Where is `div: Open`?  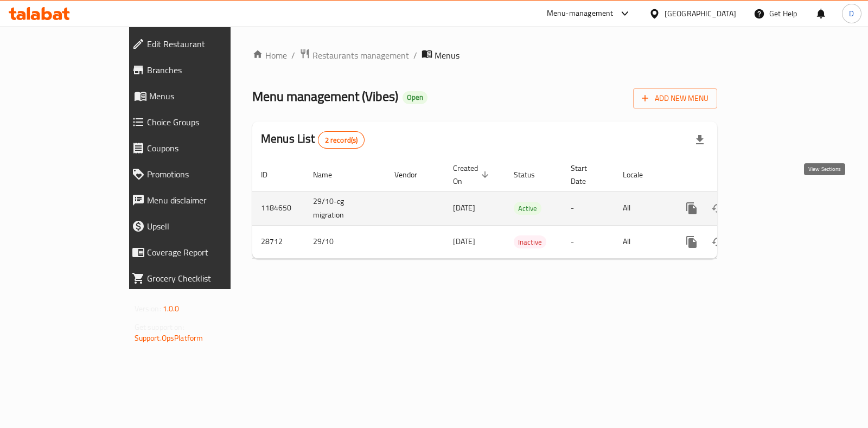
div: Open is located at coordinates (415, 97).